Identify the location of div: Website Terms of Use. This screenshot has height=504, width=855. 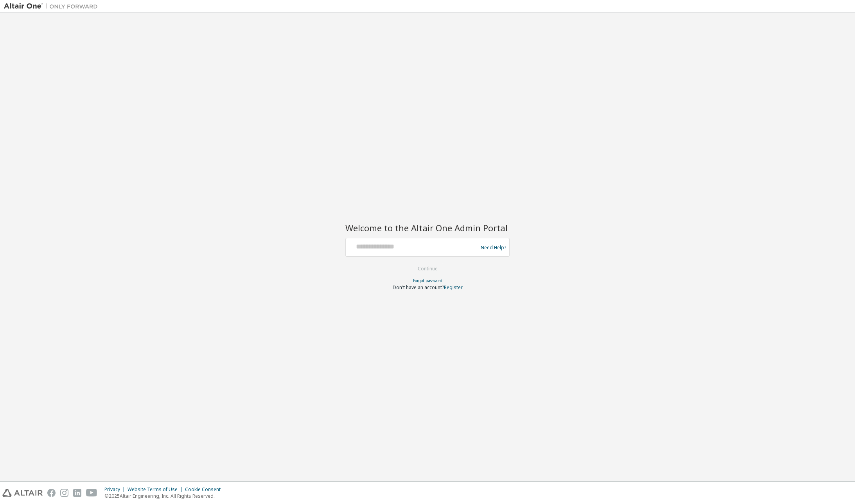
(156, 490).